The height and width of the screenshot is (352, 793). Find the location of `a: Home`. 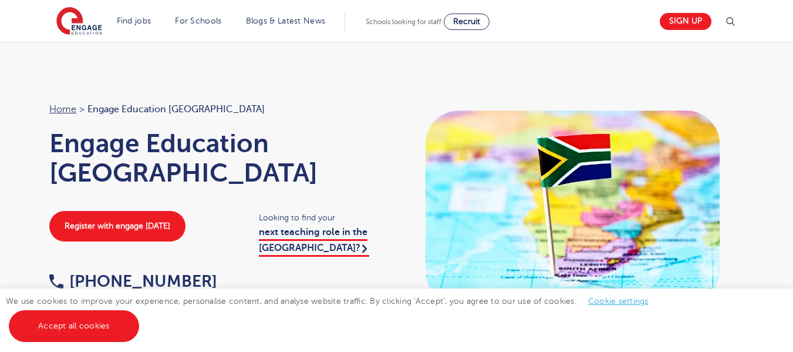

a: Home is located at coordinates (63, 109).